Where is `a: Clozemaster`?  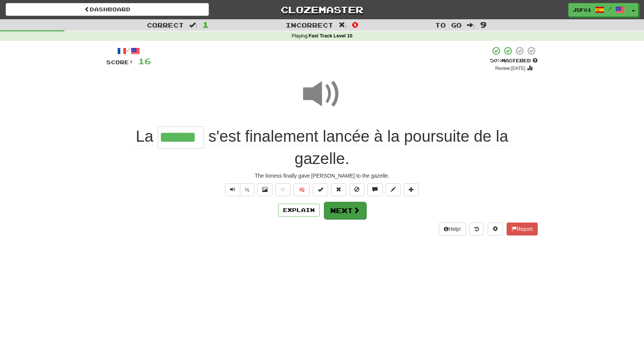
a: Clozemaster is located at coordinates (321, 9).